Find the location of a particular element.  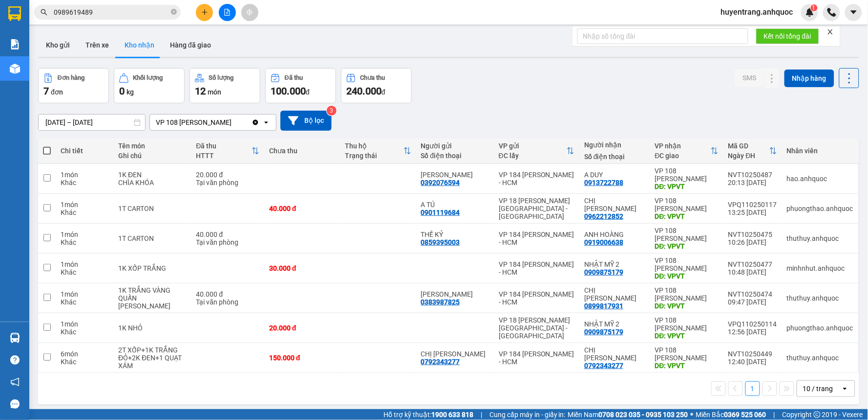

div: VP gửi is located at coordinates (533, 146).